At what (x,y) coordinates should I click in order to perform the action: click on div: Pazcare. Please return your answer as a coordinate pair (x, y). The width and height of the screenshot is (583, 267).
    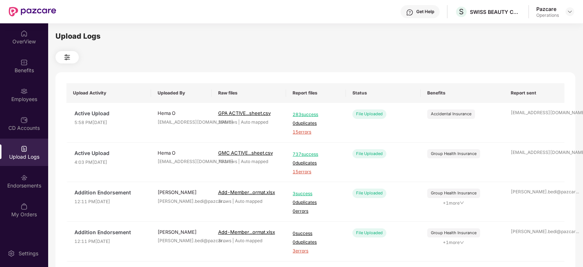
    Looking at the image, I should click on (548, 9).